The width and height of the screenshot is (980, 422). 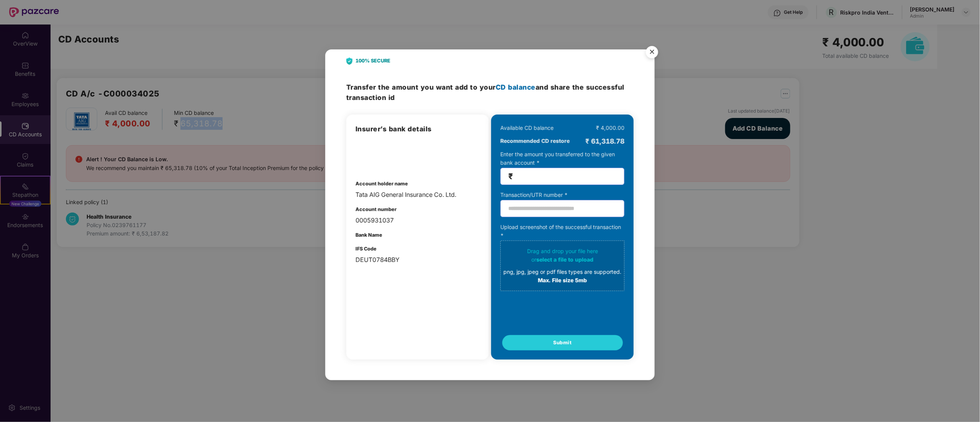 I want to click on div: Max. File size 5mb, so click(x=563, y=281).